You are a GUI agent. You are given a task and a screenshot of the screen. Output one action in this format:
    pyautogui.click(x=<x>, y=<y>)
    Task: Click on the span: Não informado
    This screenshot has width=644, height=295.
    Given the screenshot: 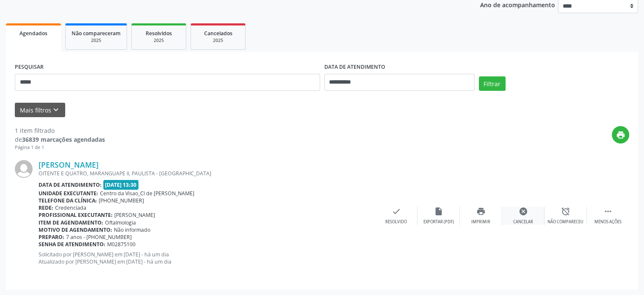 What is the action you would take?
    pyautogui.click(x=132, y=229)
    